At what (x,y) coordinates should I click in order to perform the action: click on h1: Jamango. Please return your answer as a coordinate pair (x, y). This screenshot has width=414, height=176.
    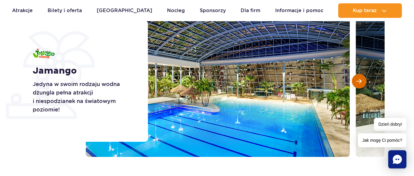
    Looking at the image, I should click on (83, 71).